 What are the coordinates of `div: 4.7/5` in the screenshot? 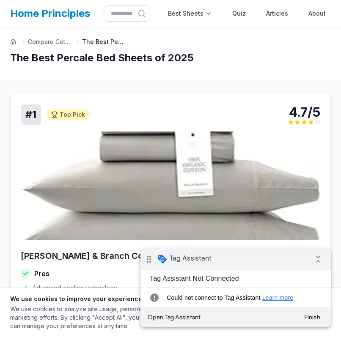 It's located at (304, 112).